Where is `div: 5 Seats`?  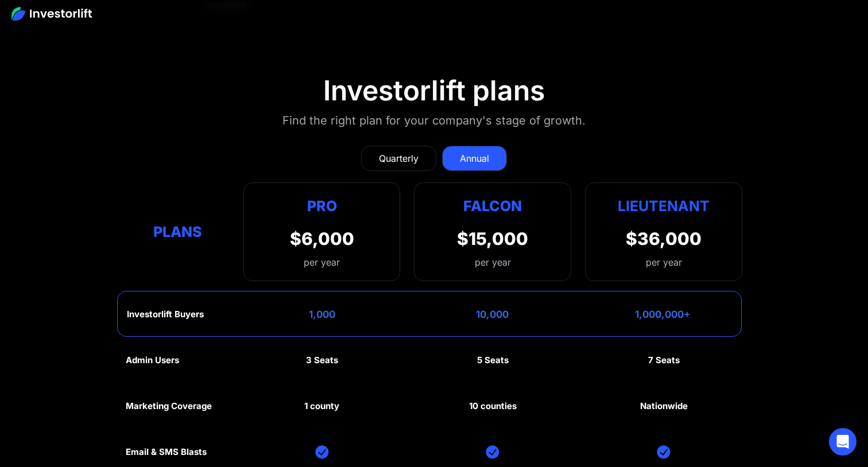 div: 5 Seats is located at coordinates (493, 361).